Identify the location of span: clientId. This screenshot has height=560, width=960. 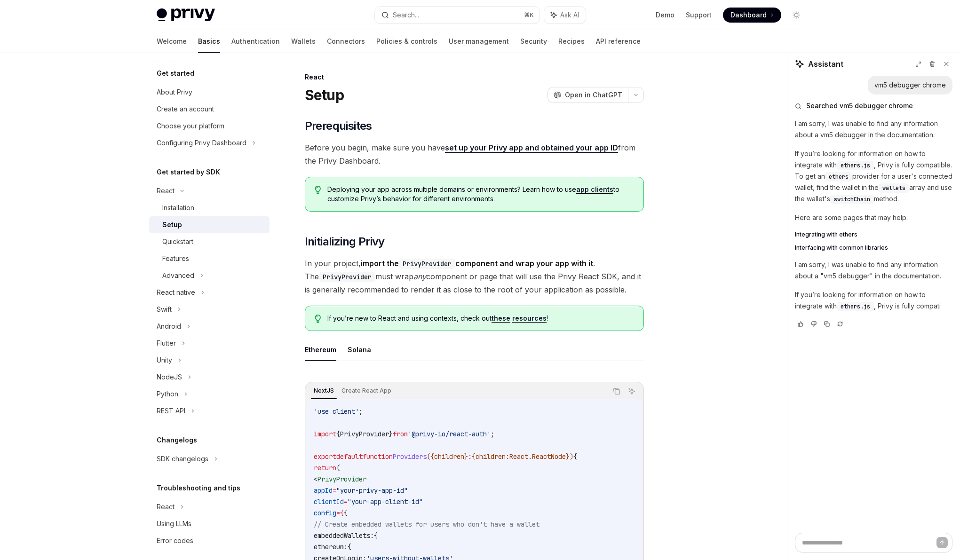
(329, 502).